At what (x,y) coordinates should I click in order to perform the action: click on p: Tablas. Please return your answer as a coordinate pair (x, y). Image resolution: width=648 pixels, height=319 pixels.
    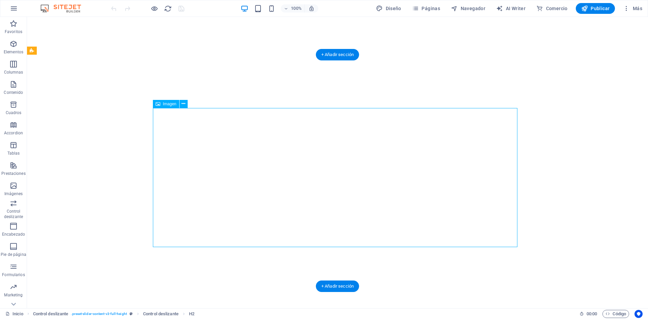
    Looking at the image, I should click on (14, 153).